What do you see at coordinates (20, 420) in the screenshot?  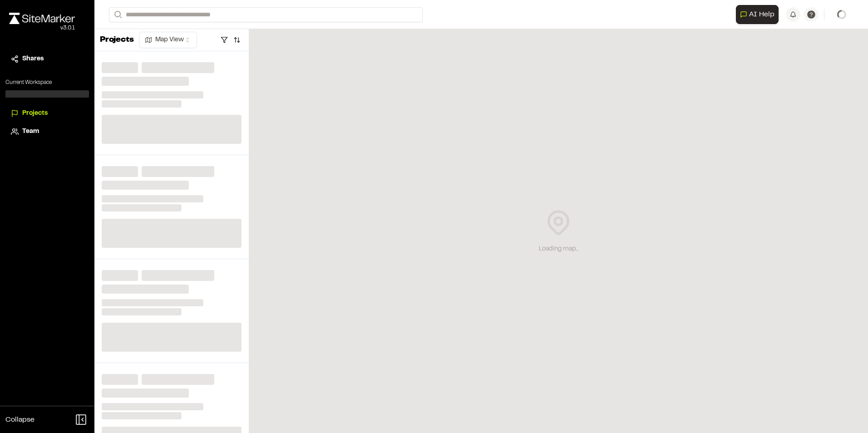 I see `span: Collapse` at bounding box center [20, 420].